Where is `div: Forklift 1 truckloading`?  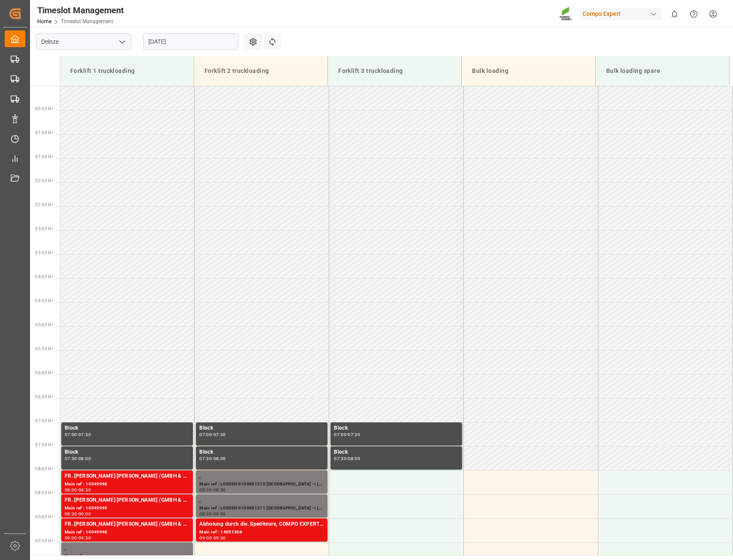
div: Forklift 1 truckloading is located at coordinates (127, 71).